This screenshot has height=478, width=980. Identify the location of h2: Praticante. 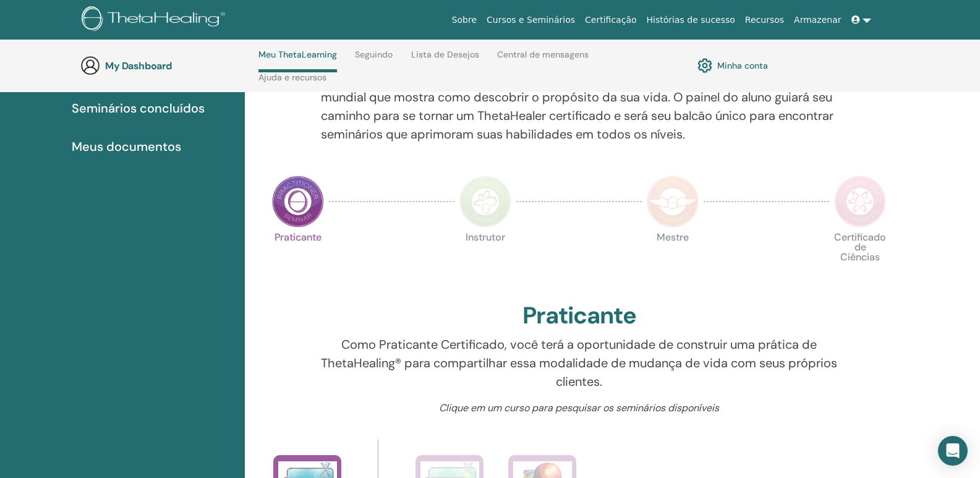
(579, 316).